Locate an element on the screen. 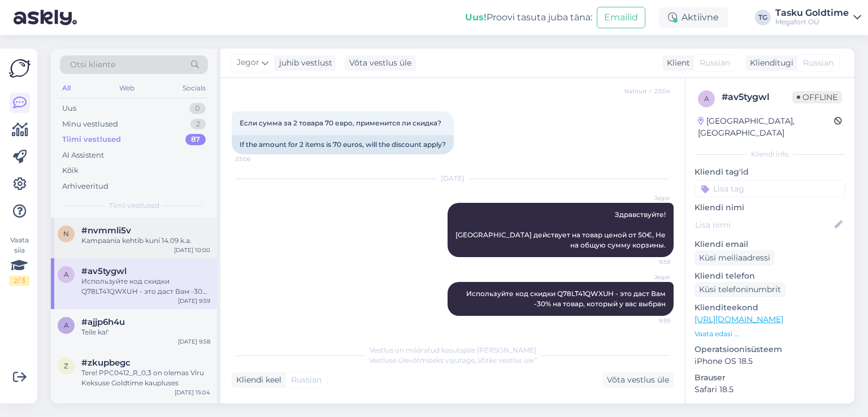 The image size is (868, 417). span: Если сумма за 2 товара 70 евро, применится ли скидка? is located at coordinates (340, 122).